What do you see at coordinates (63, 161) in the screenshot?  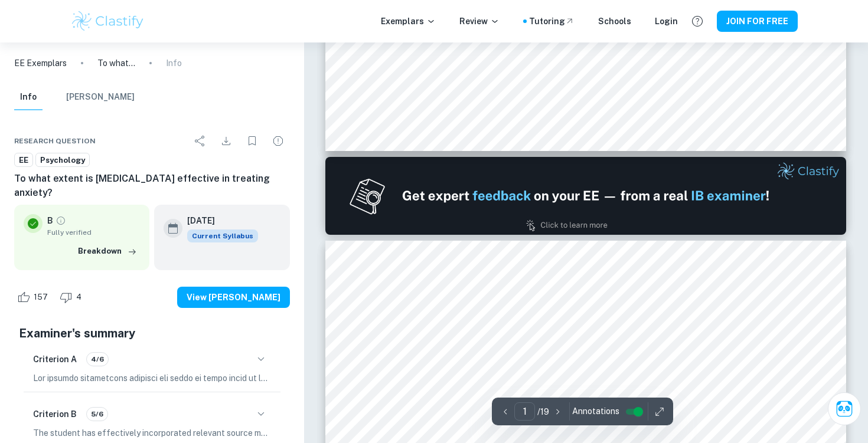 I see `span: Psychology` at bounding box center [63, 161].